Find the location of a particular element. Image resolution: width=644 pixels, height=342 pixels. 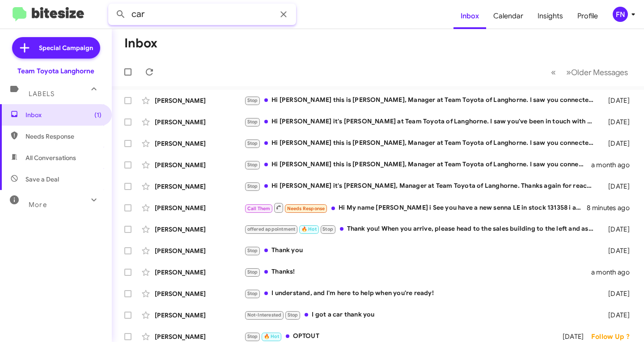

nav: Page navigation example is located at coordinates (590, 72).